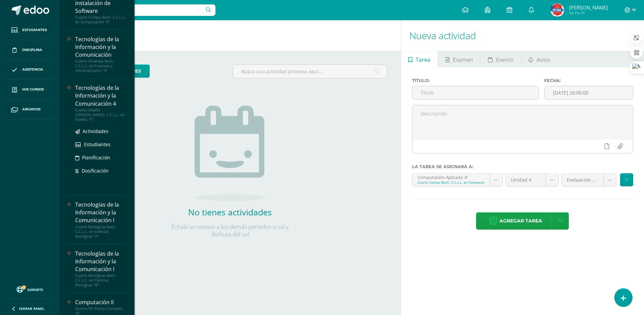  What do you see at coordinates (475, 92) in the screenshot?
I see `input: Título` at bounding box center [475, 92].